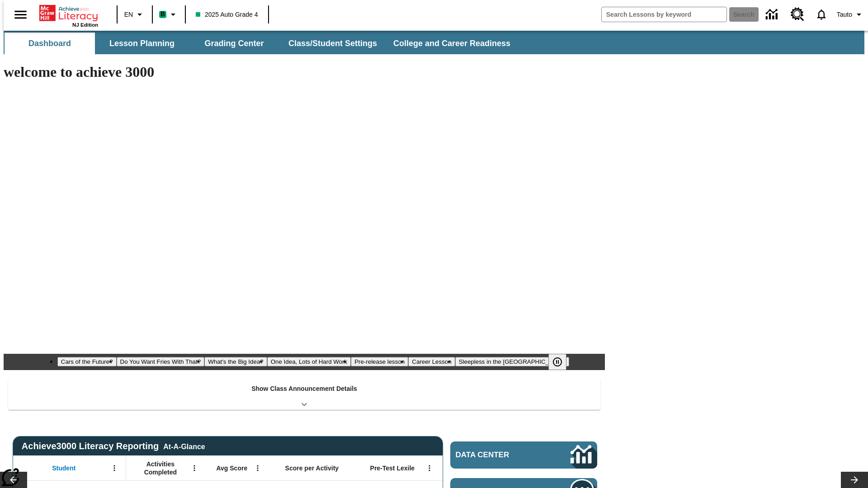  I want to click on span: Data Center, so click(498, 455).